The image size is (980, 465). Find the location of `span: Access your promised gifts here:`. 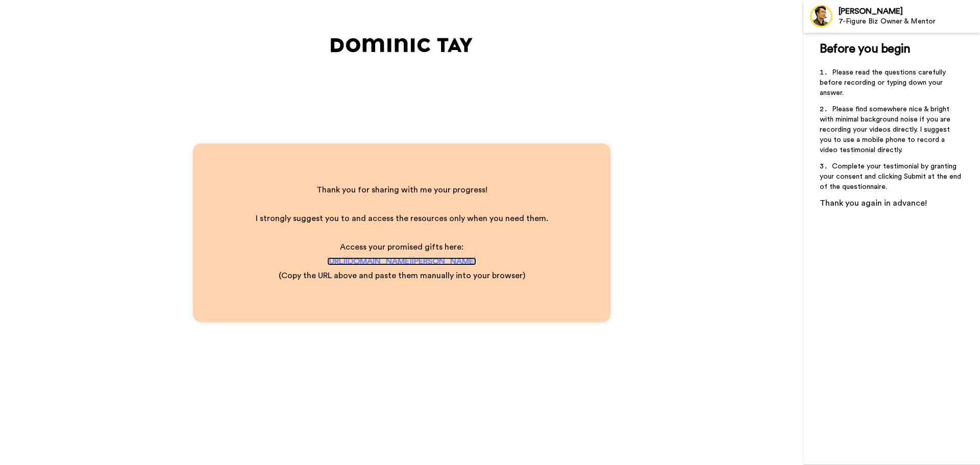

span: Access your promised gifts here: is located at coordinates (401, 247).